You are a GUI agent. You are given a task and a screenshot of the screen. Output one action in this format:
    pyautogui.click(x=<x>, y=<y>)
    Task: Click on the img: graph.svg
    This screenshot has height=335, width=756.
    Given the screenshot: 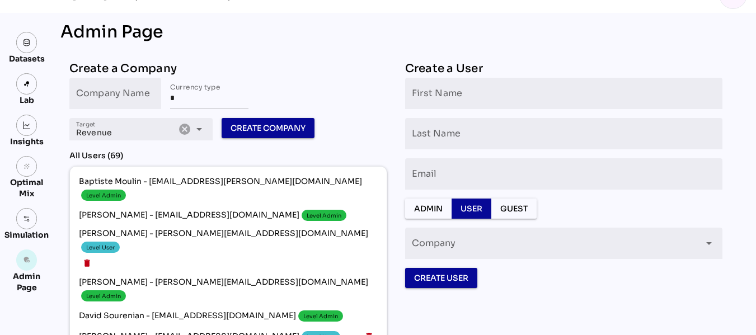 What is the action you would take?
    pyautogui.click(x=27, y=125)
    